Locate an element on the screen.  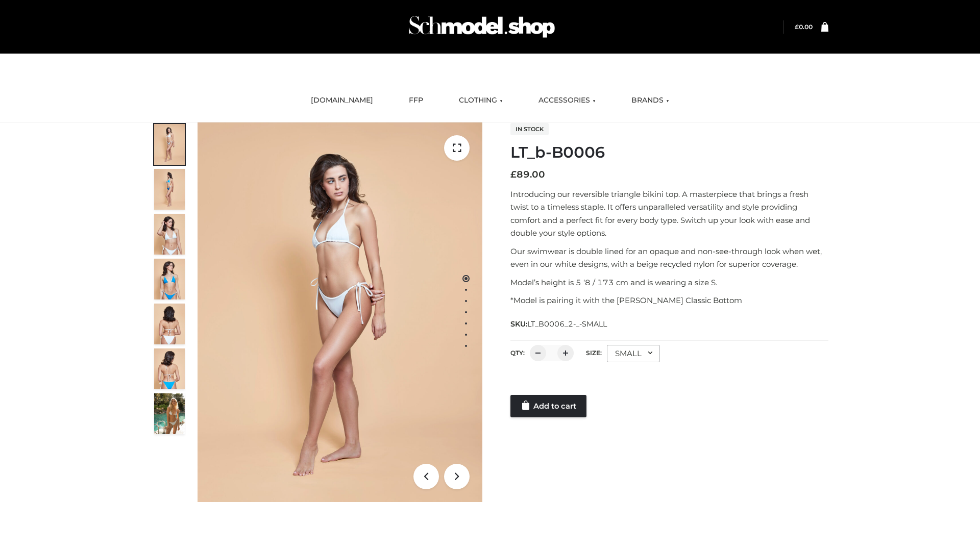
img: ArielClassicBikiniTop_CloudNine_AzureSky_OW114ECO_2-scaled.jpg is located at coordinates (169, 189).